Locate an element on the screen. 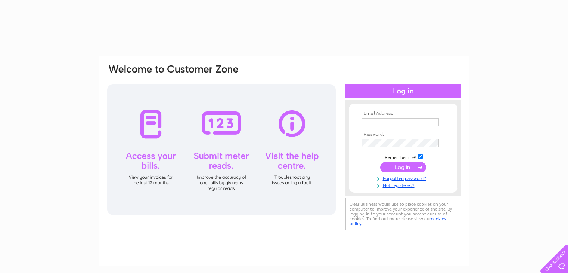  div: Clear Business would like to place cookies on your computer to improve your experience of the sit... is located at coordinates (403, 214).